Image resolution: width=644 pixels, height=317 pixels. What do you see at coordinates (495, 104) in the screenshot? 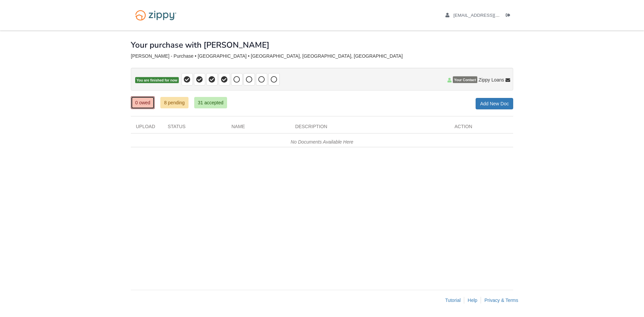
I see `a: Add New Doc` at bounding box center [495, 104].